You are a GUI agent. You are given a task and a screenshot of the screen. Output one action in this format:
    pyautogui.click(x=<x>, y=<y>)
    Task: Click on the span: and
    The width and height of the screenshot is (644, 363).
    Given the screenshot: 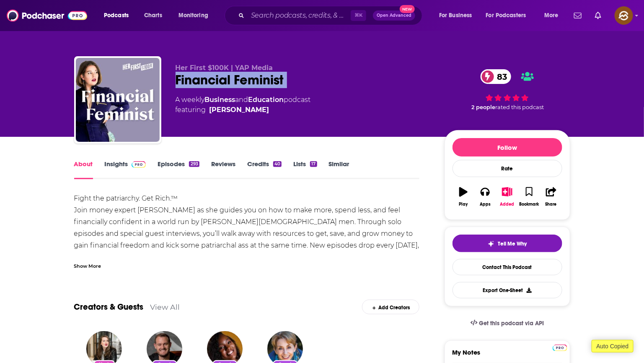 What is the action you would take?
    pyautogui.click(x=242, y=100)
    